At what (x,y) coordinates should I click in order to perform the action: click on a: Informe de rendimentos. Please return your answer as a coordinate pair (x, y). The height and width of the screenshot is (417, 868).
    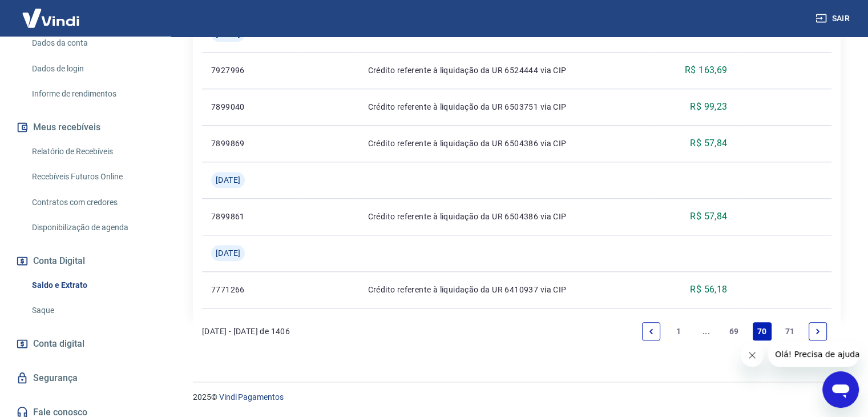
    Looking at the image, I should click on (92, 94).